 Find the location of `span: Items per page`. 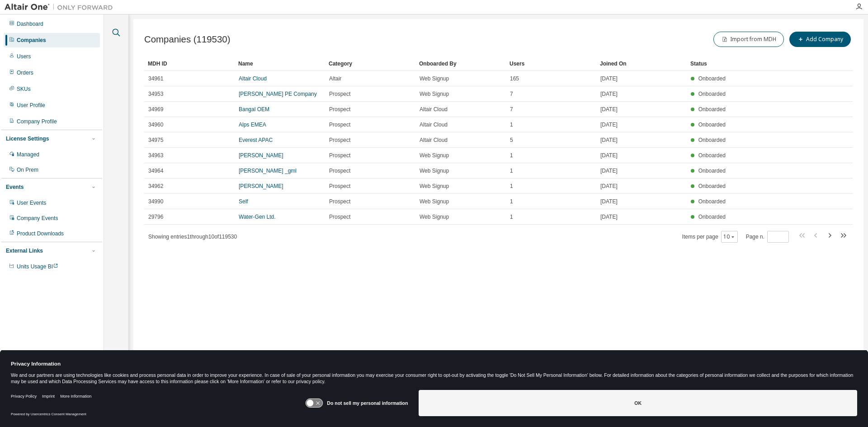

span: Items per page is located at coordinates (710, 237).